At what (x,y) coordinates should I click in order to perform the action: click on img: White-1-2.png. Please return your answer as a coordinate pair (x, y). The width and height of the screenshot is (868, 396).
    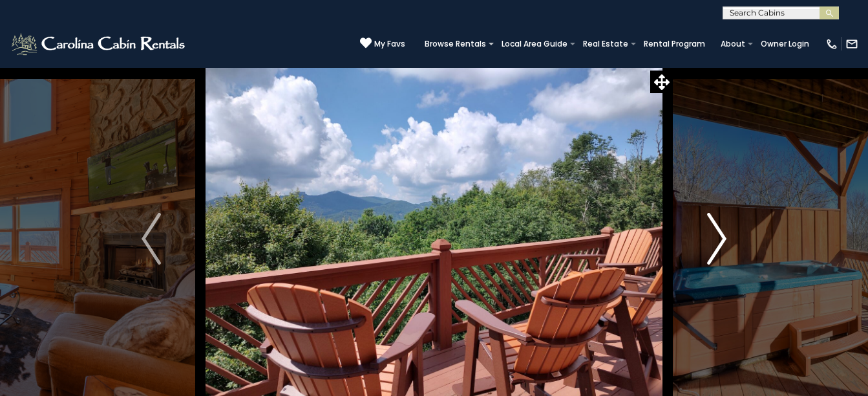
    Looking at the image, I should click on (99, 44).